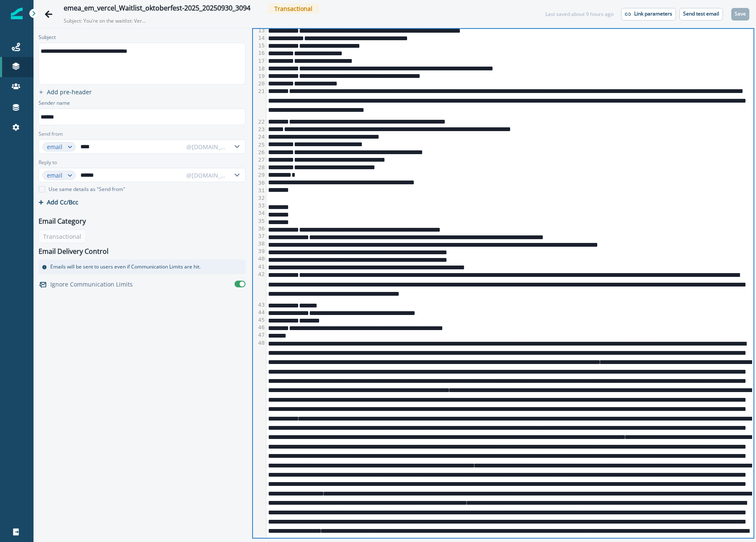 This screenshot has width=756, height=542. Describe the element at coordinates (579, 14) in the screenshot. I see `div: Last saved about 9 hours ago` at that location.